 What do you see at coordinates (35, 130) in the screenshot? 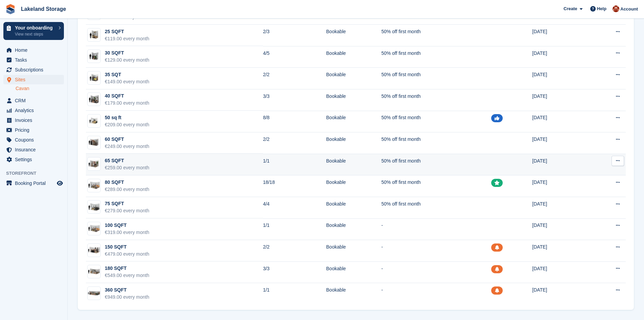
I see `span: Pricing` at bounding box center [35, 130].